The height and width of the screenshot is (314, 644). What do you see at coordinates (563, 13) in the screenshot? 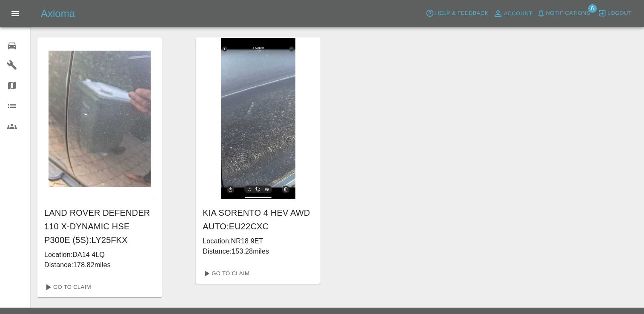
I see `button: Notifications` at bounding box center [563, 13].